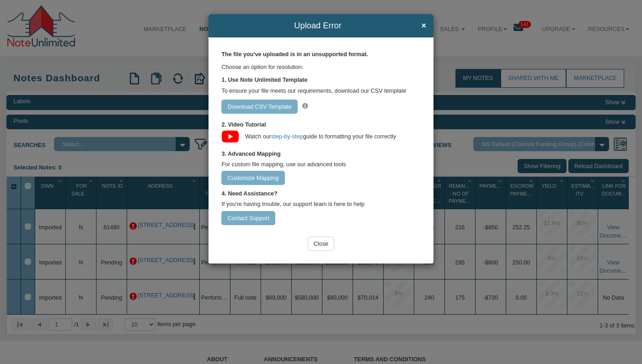 This screenshot has height=364, width=642. Describe the element at coordinates (259, 106) in the screenshot. I see `a: Download CSV Template` at that location.